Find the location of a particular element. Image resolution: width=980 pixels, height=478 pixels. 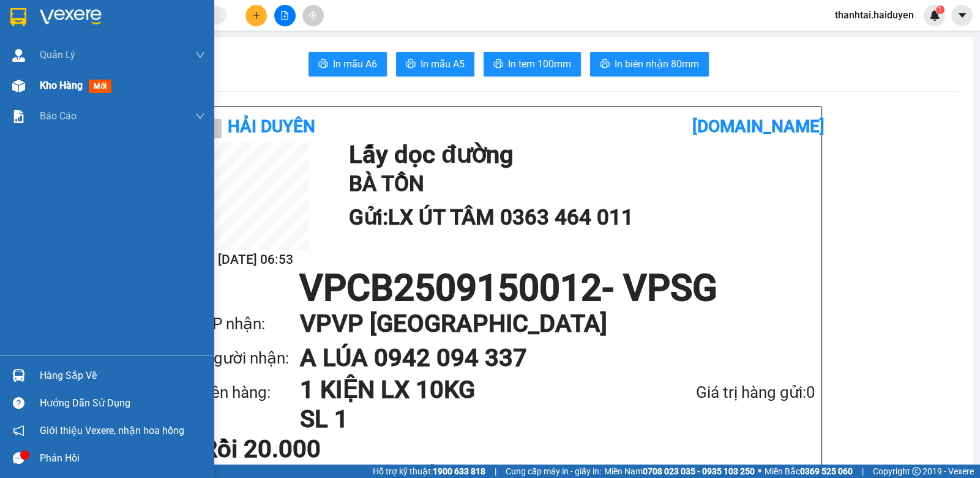

div: 20.000 is located at coordinates (54, 93).